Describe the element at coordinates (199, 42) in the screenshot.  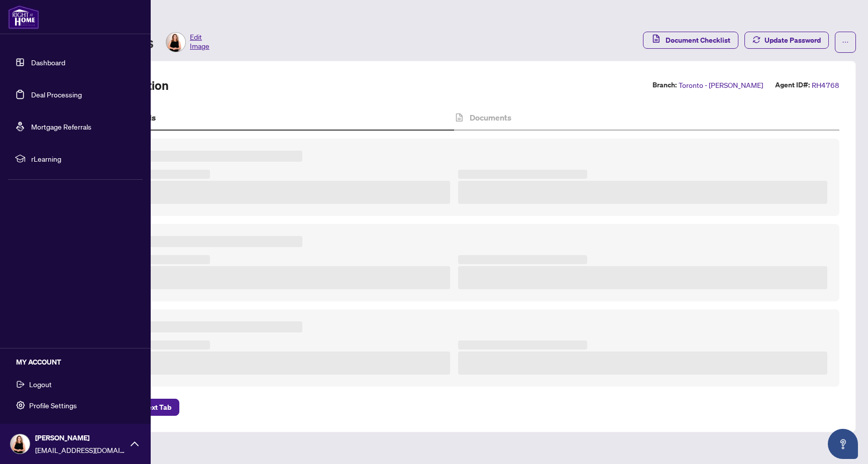
I see `span: Edit Image` at that location.